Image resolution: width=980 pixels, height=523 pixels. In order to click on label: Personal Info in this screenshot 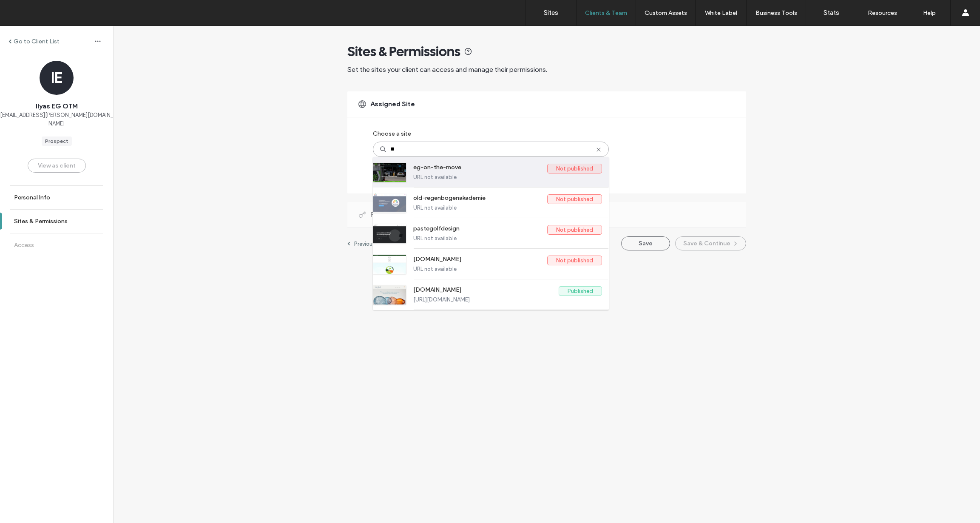, I will do `click(32, 198)`.